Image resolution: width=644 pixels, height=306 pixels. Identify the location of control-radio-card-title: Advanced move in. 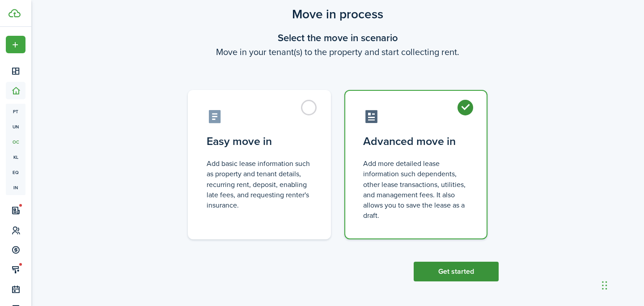
(416, 141).